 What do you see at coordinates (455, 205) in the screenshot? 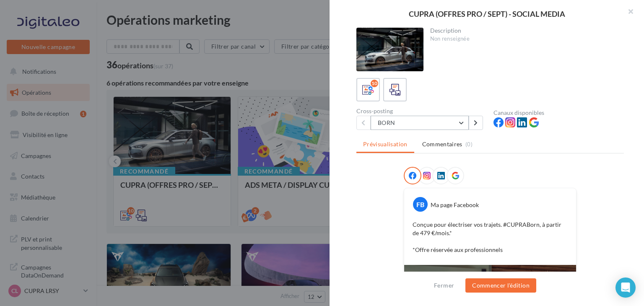
I see `div: Ma page Facebook` at bounding box center [455, 205].